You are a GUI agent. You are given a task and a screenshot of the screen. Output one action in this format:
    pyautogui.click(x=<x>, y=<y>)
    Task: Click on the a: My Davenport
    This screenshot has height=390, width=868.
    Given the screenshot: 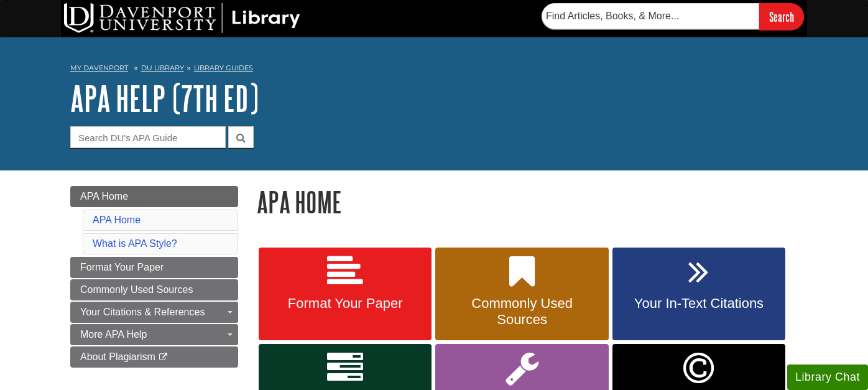 What is the action you would take?
    pyautogui.click(x=99, y=68)
    